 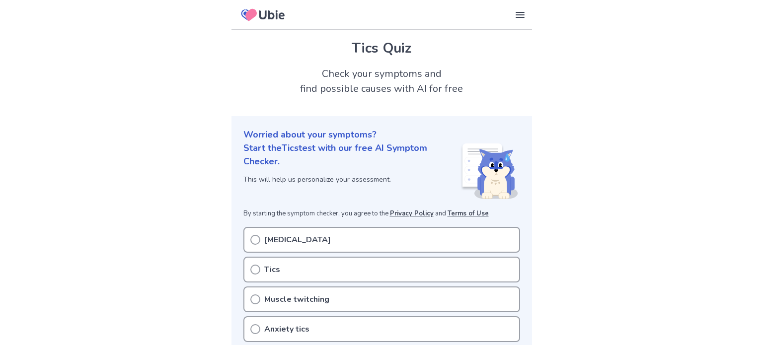 What do you see at coordinates (489, 171) in the screenshot?
I see `img: Shiba` at bounding box center [489, 171].